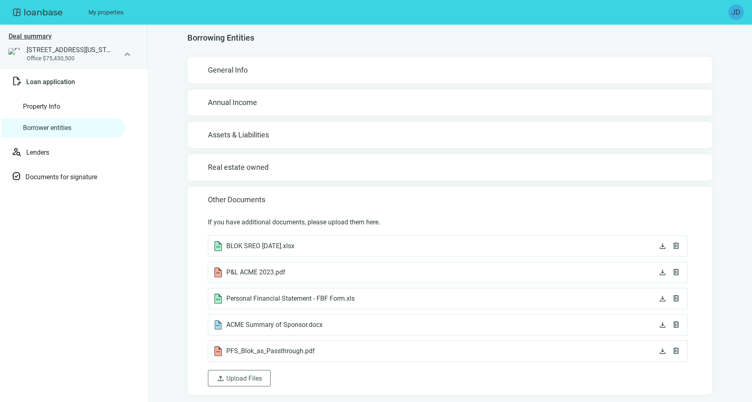 The image size is (752, 402). What do you see at coordinates (106, 12) in the screenshot?
I see `a: My properties` at bounding box center [106, 12].